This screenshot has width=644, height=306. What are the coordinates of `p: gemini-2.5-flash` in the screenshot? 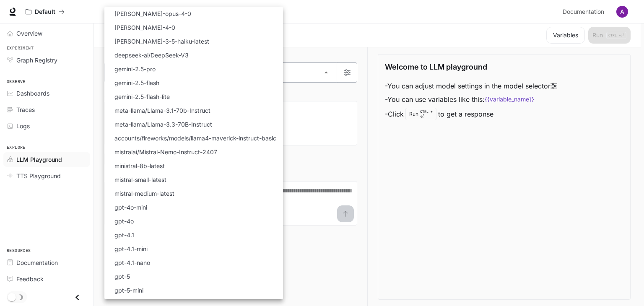 It's located at (136, 83).